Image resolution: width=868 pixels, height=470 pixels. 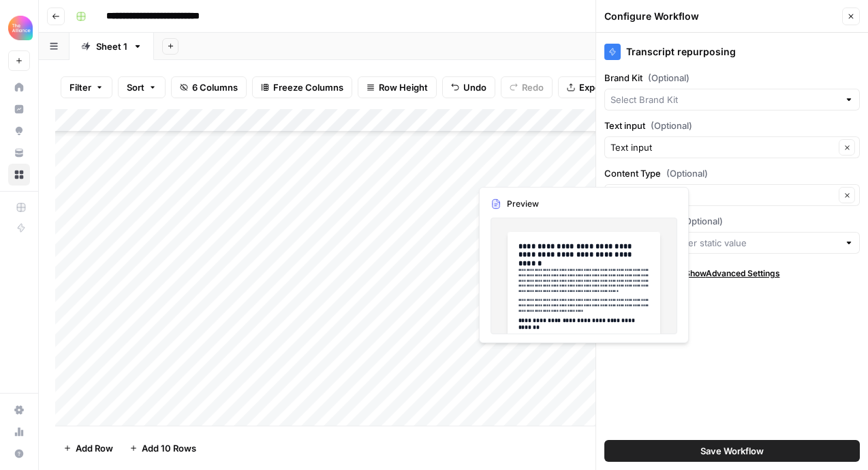 What do you see at coordinates (112, 47) in the screenshot?
I see `a: Sheet 1` at bounding box center [112, 47].